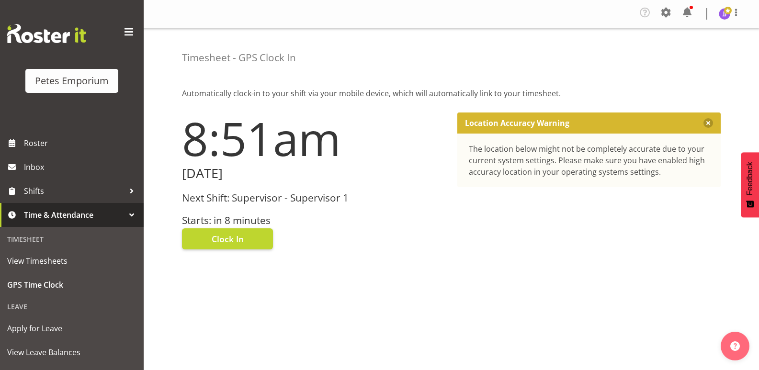  Describe the element at coordinates (708, 123) in the screenshot. I see `button: Close message` at that location.